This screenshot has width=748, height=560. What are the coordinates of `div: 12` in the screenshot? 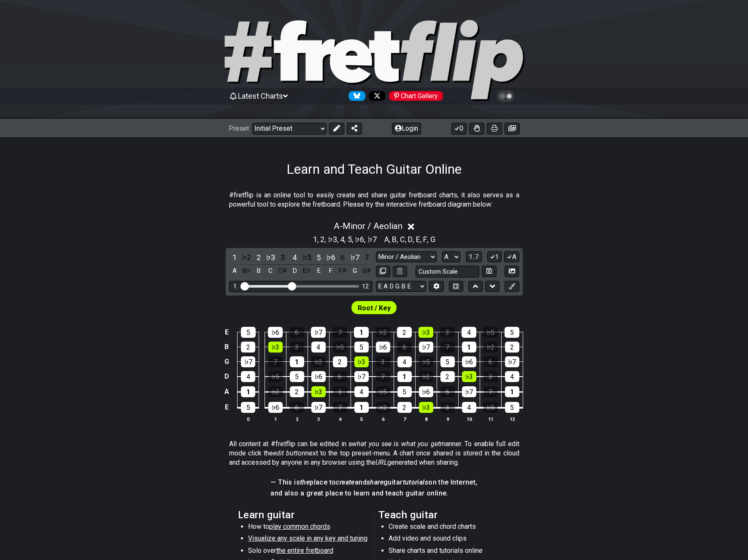 It's located at (365, 286).